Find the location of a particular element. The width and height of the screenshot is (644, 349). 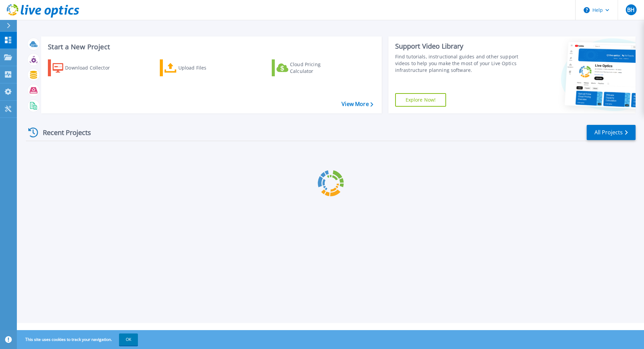

span: This site uses cookies to track your navigation. is located at coordinates (78, 339).